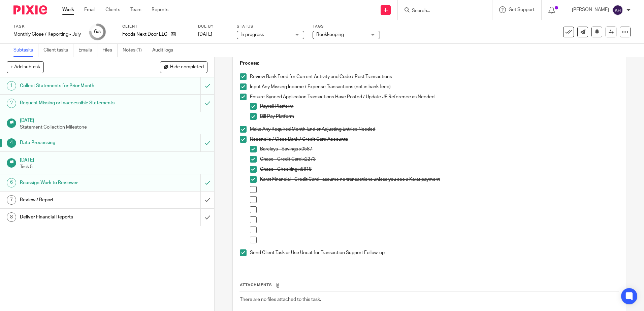  I want to click on button: + Add subtask, so click(25, 67).